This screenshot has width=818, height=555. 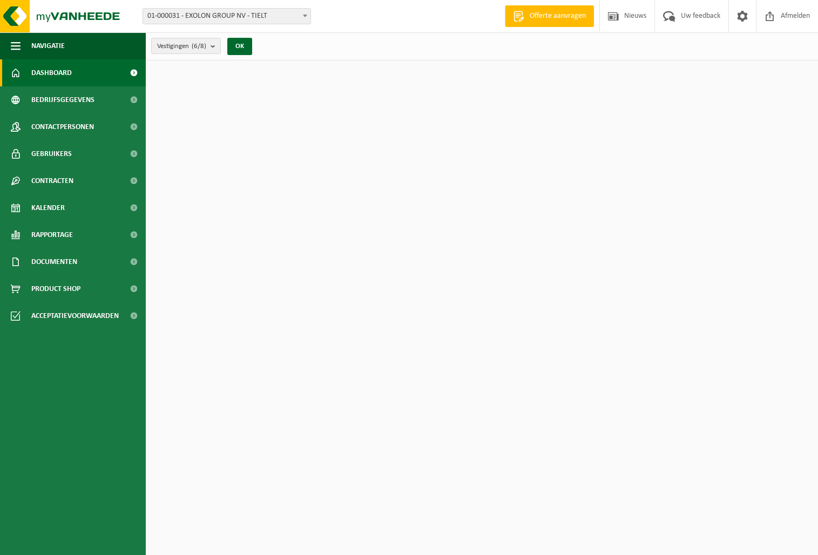 What do you see at coordinates (51, 154) in the screenshot?
I see `span: Gebruikers` at bounding box center [51, 154].